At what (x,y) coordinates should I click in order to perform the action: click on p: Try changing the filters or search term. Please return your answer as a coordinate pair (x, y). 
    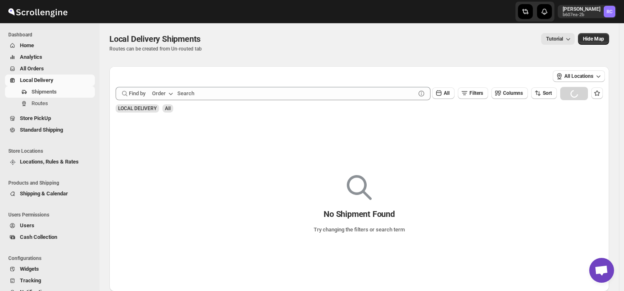
    Looking at the image, I should click on (359, 230).